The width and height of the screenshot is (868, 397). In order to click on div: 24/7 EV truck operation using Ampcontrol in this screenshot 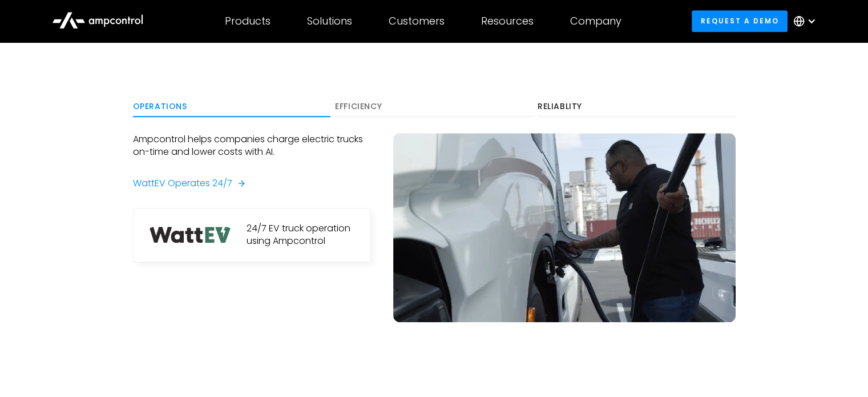, I will do `click(302, 234)`.